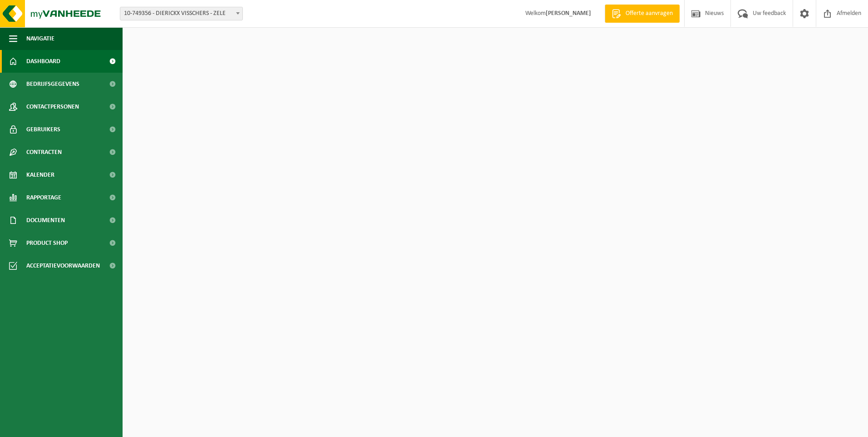 This screenshot has width=868, height=437. What do you see at coordinates (44, 197) in the screenshot?
I see `span: Rapportage` at bounding box center [44, 197].